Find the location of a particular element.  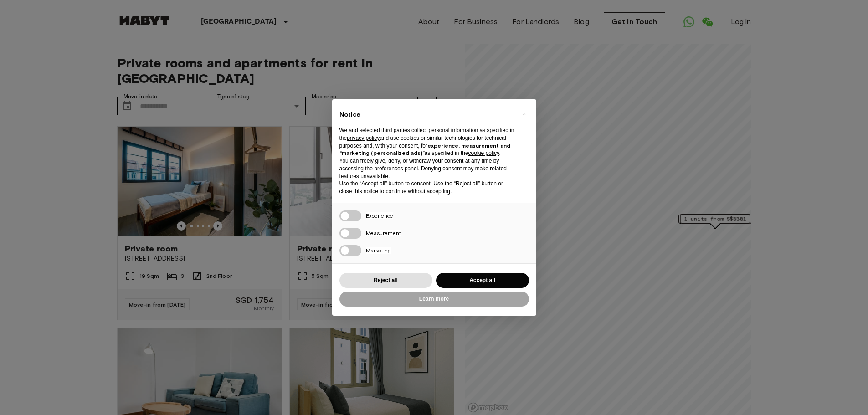

p: We and selected third parties collect personal information as specified in the and use cookies or... is located at coordinates (427, 141).